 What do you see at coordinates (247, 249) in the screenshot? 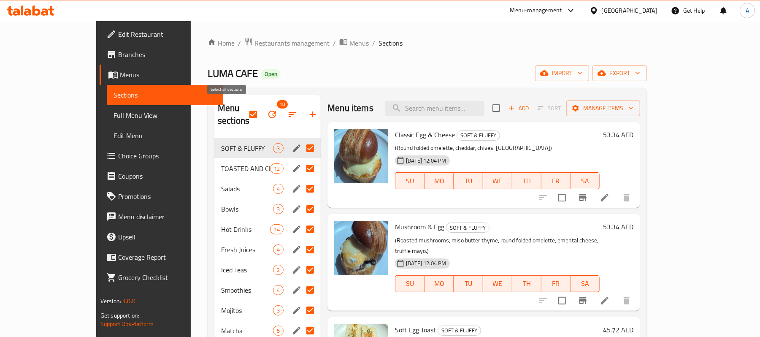
I see `span: Fresh Juices` at bounding box center [247, 249].